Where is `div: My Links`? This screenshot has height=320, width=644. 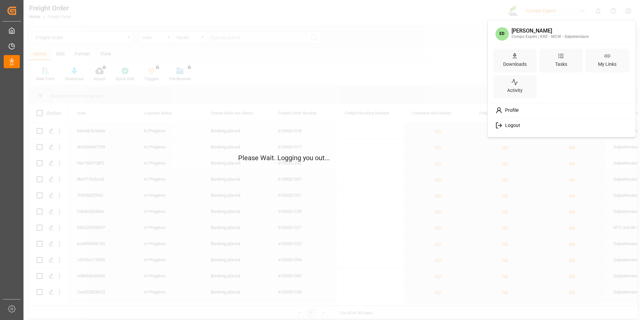
div: My Links is located at coordinates (606, 64).